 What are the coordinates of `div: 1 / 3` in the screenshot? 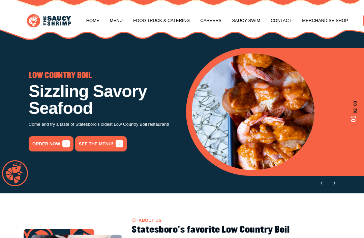 It's located at (275, 112).